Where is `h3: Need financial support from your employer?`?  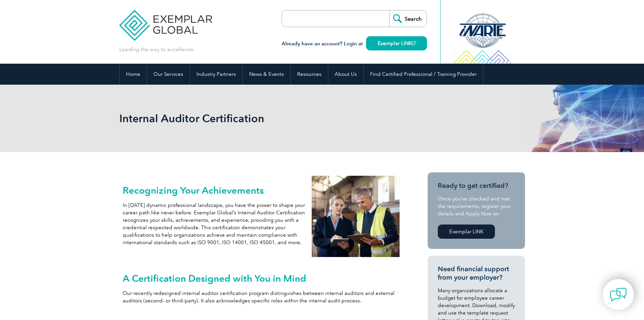 h3: Need financial support from your employer? is located at coordinates (477, 273).